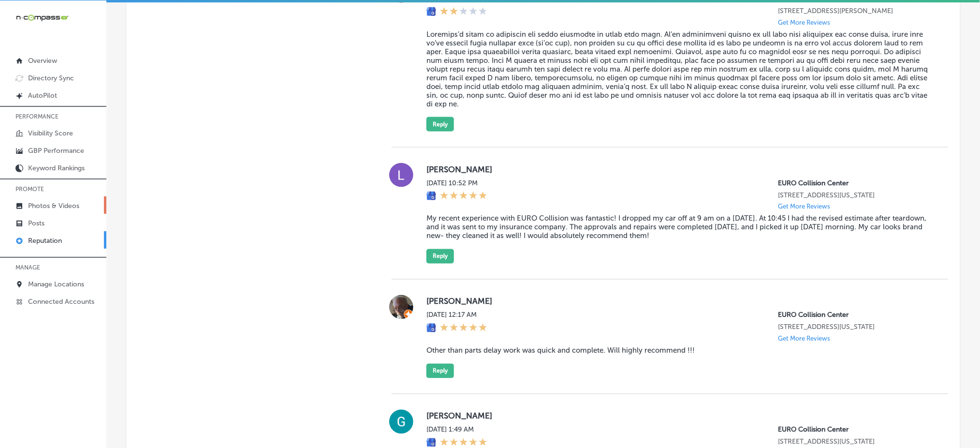  Describe the element at coordinates (42, 61) in the screenshot. I see `p: Overview` at that location.